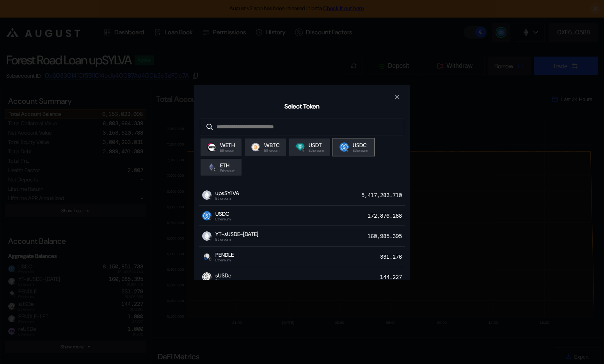 This screenshot has width=604, height=364. What do you see at coordinates (393, 277) in the screenshot?
I see `div: 144.227` at bounding box center [393, 277].